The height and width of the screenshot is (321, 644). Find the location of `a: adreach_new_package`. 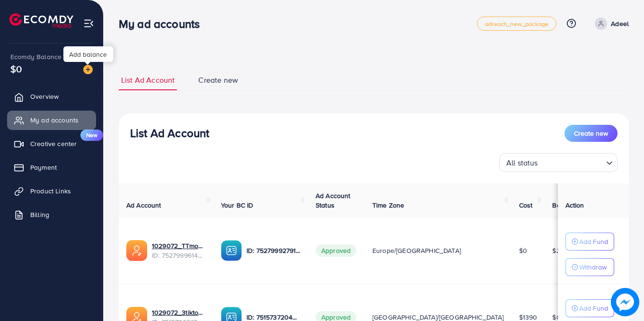

a: adreach_new_package is located at coordinates (517, 23).